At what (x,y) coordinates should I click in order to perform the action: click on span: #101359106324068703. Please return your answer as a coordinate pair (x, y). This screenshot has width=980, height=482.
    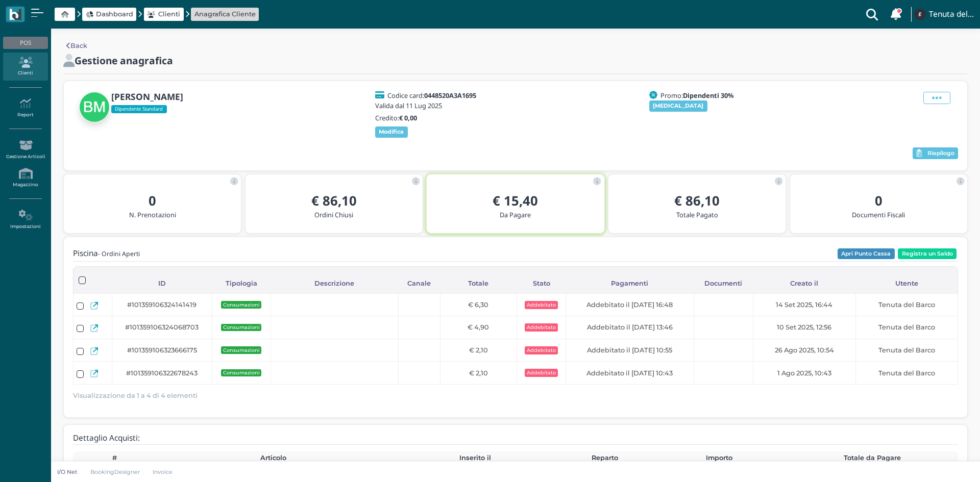
    Looking at the image, I should click on (162, 327).